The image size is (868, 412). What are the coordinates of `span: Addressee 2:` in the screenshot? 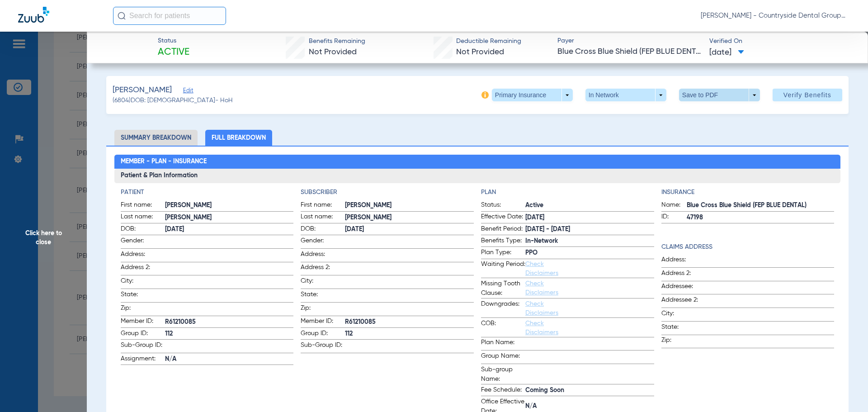 It's located at (683, 301).